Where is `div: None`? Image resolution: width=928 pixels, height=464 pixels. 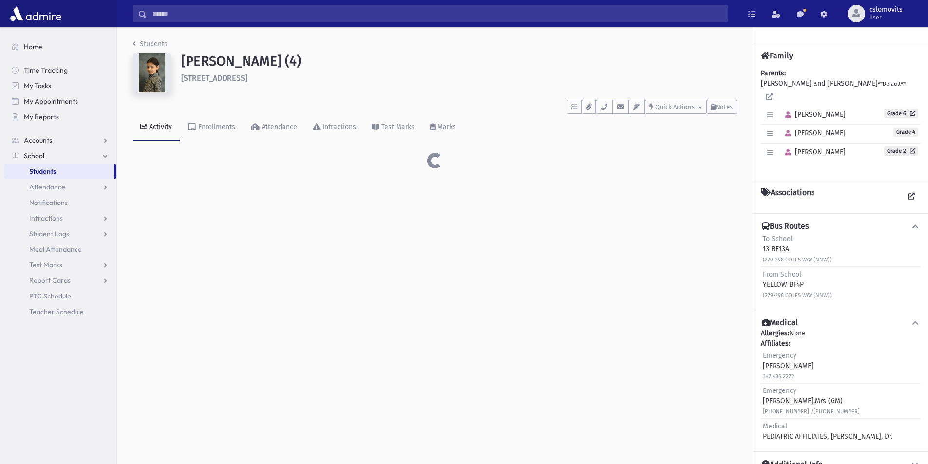
div: None is located at coordinates (841, 386).